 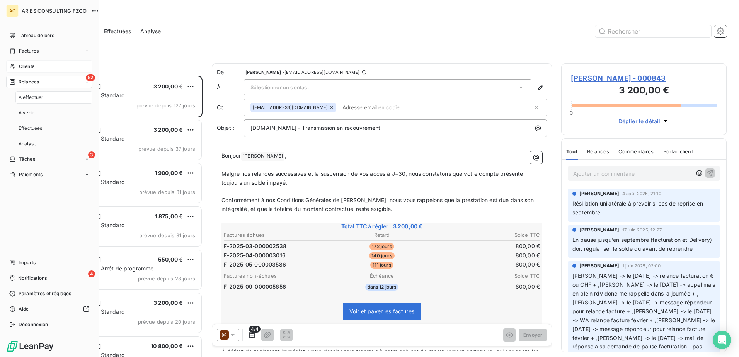 I want to click on span: 3, so click(x=92, y=155).